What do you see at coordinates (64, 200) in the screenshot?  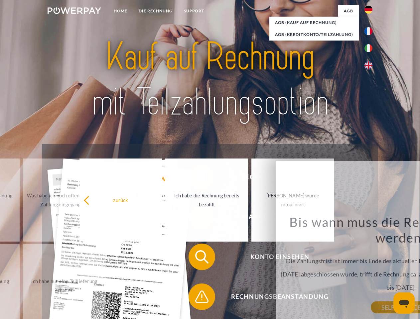 I see `a: Was habe ich noch offen, ist meine Zahlung eingegangen?` at bounding box center [64, 200].